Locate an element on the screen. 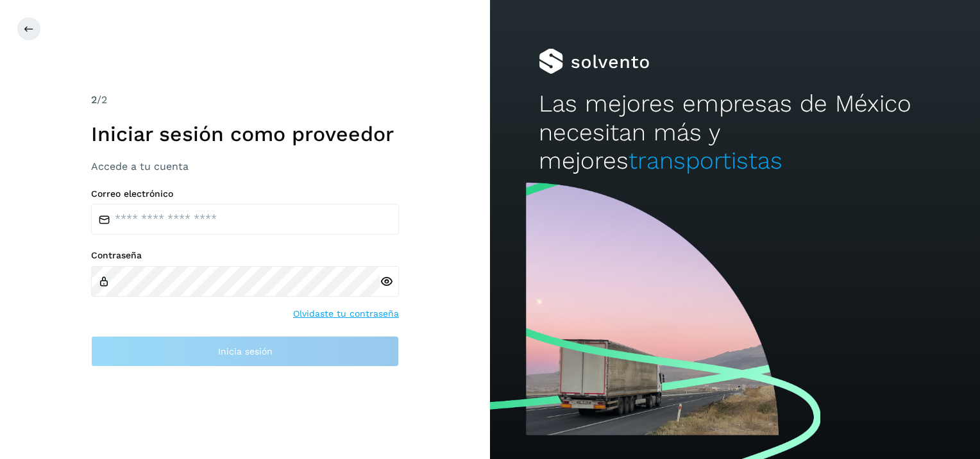  span: 2 is located at coordinates (93, 100).